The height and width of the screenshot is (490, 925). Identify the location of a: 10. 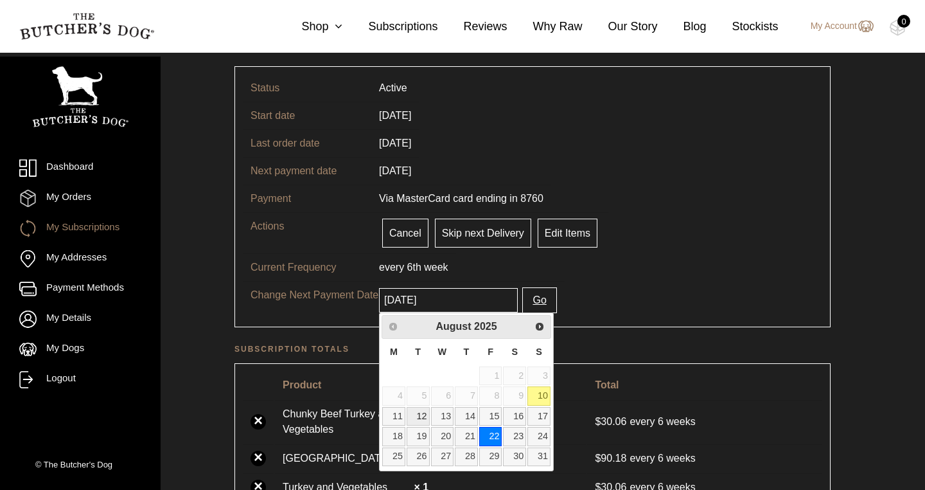
(539, 395).